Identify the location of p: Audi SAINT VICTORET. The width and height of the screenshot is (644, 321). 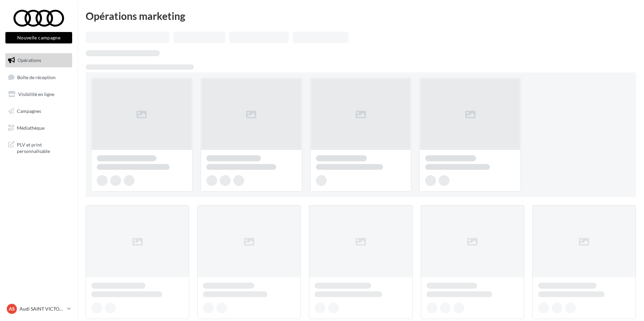
(42, 309).